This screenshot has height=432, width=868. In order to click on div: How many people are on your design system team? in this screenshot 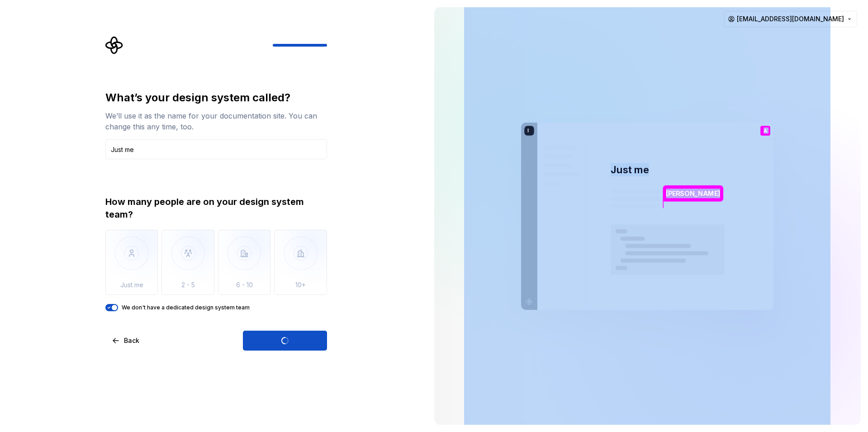, I will do `click(216, 208)`.